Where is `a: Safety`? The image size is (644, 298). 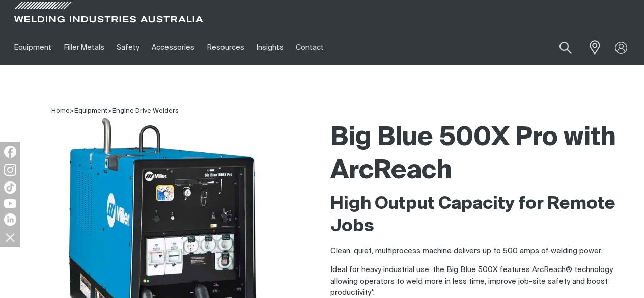 a: Safety is located at coordinates (128, 47).